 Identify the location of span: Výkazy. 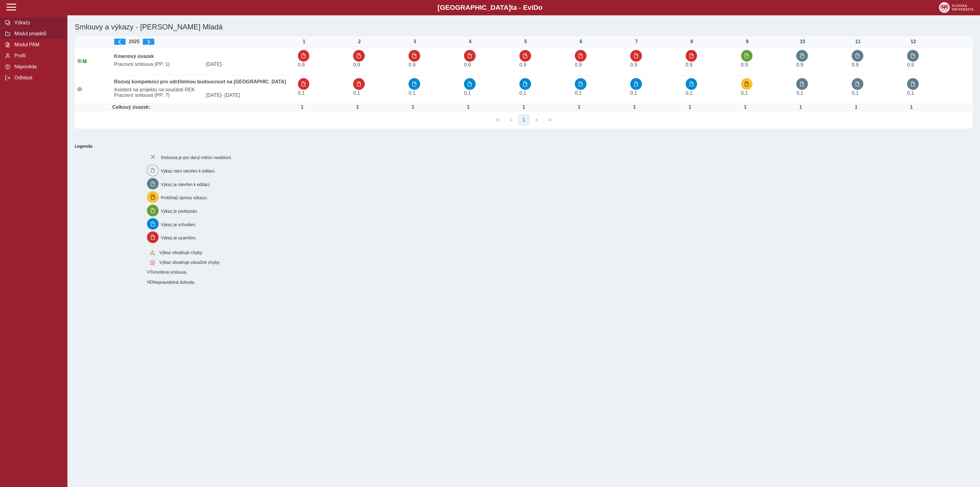
(37, 22).